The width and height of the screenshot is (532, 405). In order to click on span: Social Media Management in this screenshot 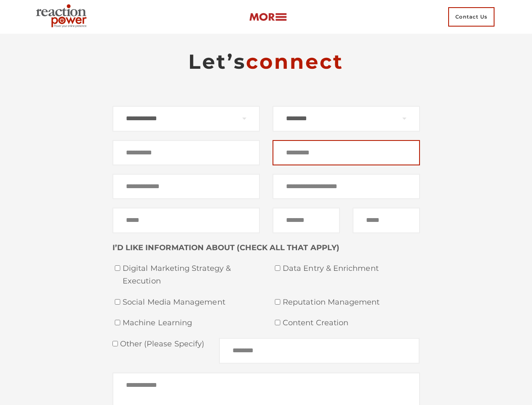, I will do `click(191, 302)`.